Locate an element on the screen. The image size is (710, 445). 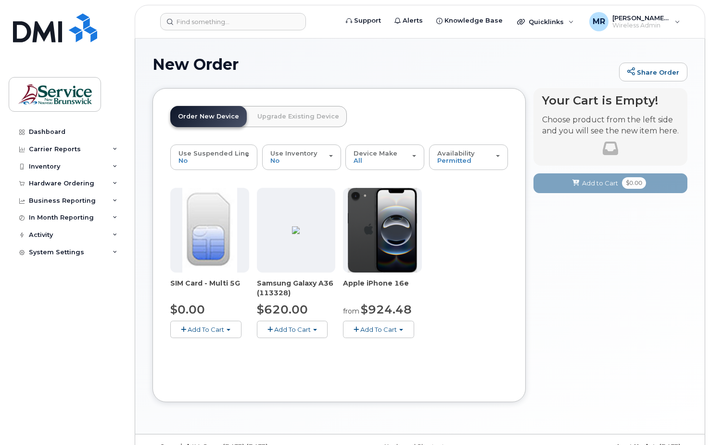
span: Add to Cart is located at coordinates (600, 183).